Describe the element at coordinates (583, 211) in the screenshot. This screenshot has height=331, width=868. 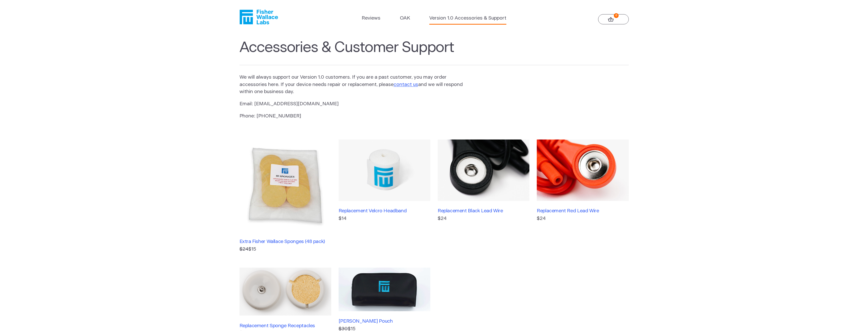
I see `h3: Replacement Red Lead Wire` at that location.